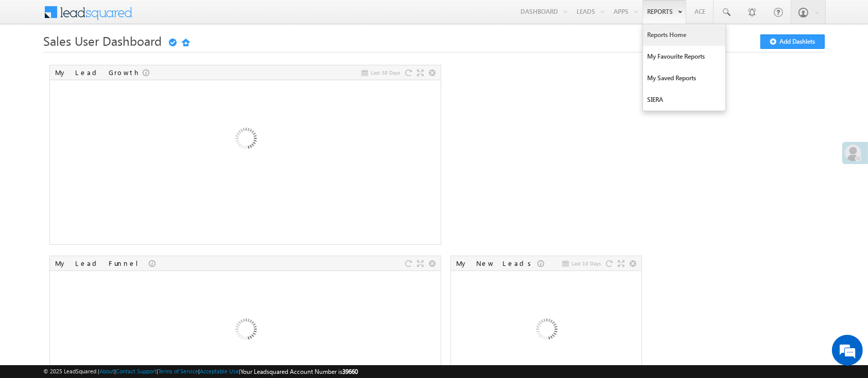 The height and width of the screenshot is (378, 868). What do you see at coordinates (350, 371) in the screenshot?
I see `span: 39660` at bounding box center [350, 371].